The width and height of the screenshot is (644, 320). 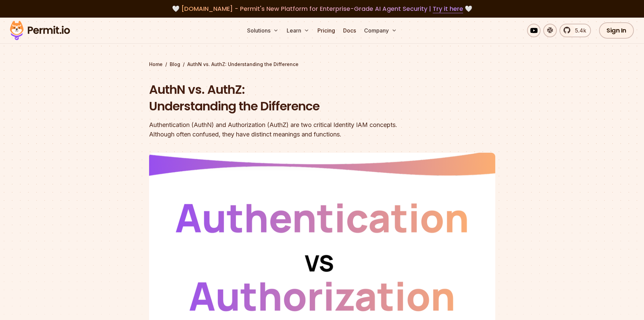 What do you see at coordinates (40, 31) in the screenshot?
I see `img: Permit logo` at bounding box center [40, 31].